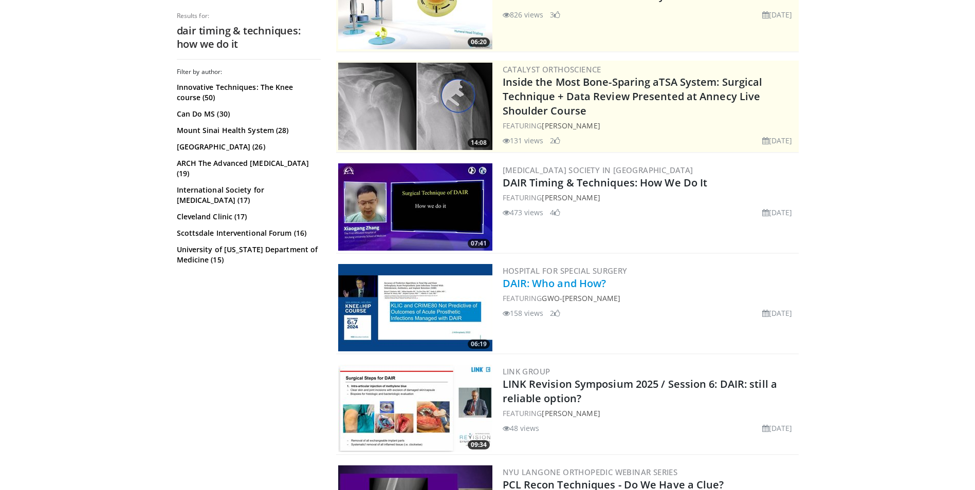 Image resolution: width=975 pixels, height=490 pixels. What do you see at coordinates (247, 233) in the screenshot?
I see `a: Scottsdale Interventional Forum (16)` at bounding box center [247, 233].